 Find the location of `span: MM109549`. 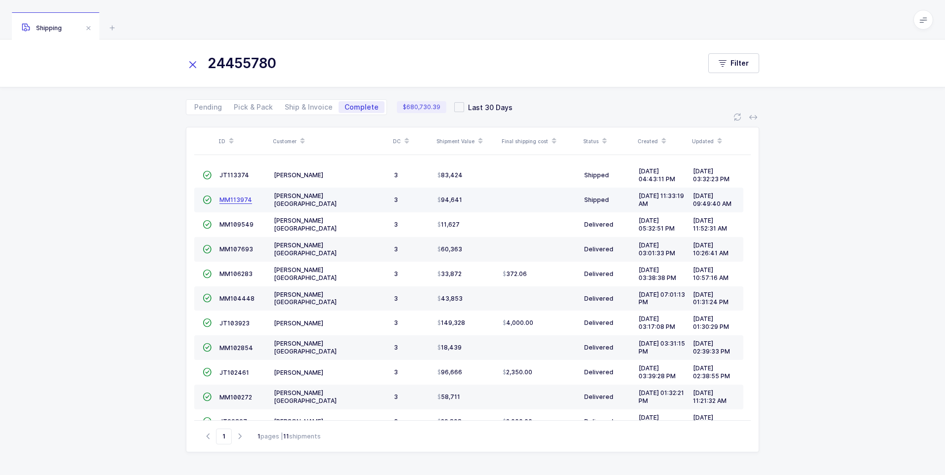

span: MM109549 is located at coordinates (236, 224).